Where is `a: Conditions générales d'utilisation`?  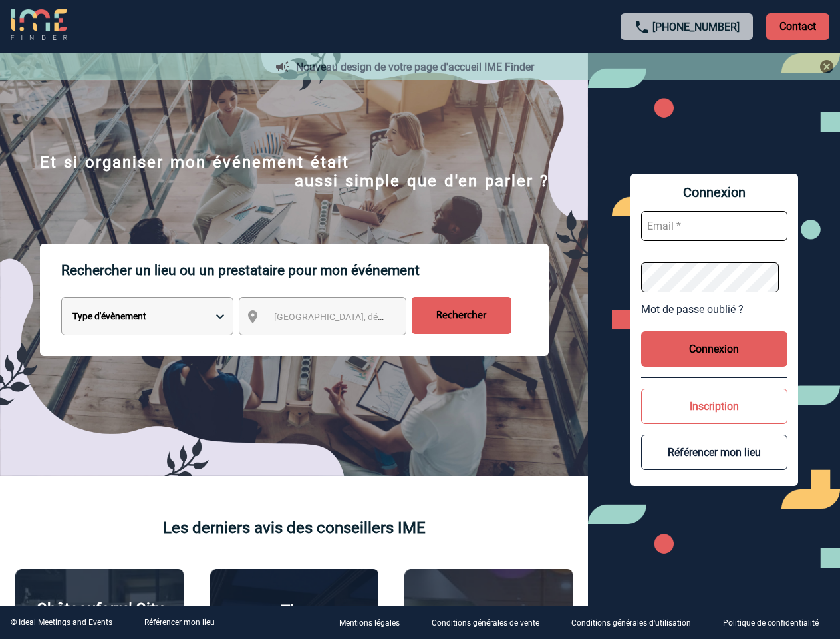 a: Conditions générales d'utilisation is located at coordinates (637, 622).